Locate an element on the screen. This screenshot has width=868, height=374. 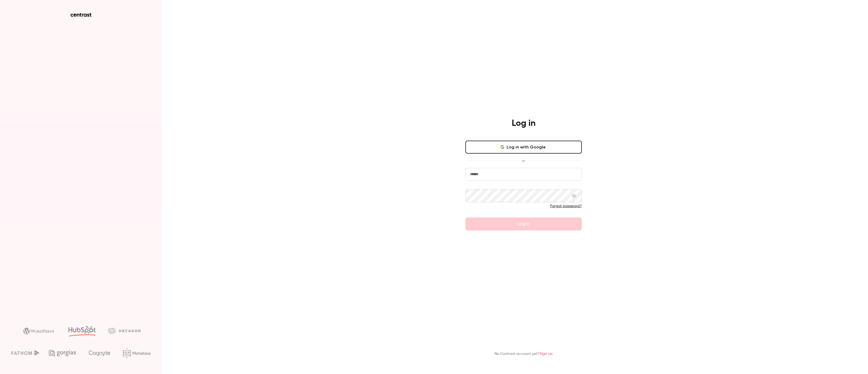
img: decagon is located at coordinates (124, 331).